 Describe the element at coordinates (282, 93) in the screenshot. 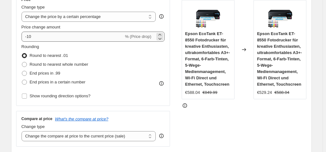

I see `strike: €588.04` at that location.